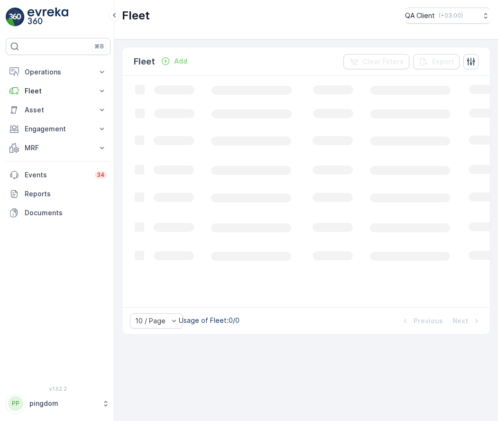 This screenshot has height=421, width=498. I want to click on p: Add, so click(181, 61).